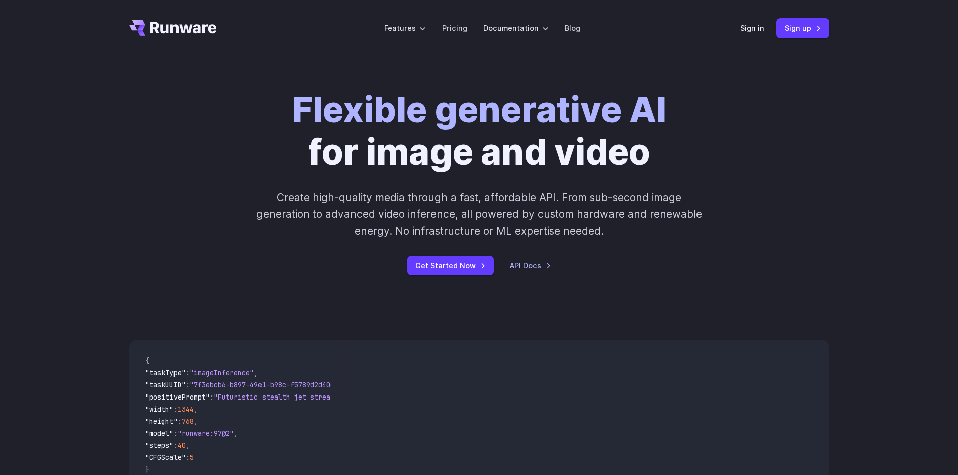 Image resolution: width=958 pixels, height=475 pixels. Describe the element at coordinates (165, 373) in the screenshot. I see `span: "taskType"` at that location.